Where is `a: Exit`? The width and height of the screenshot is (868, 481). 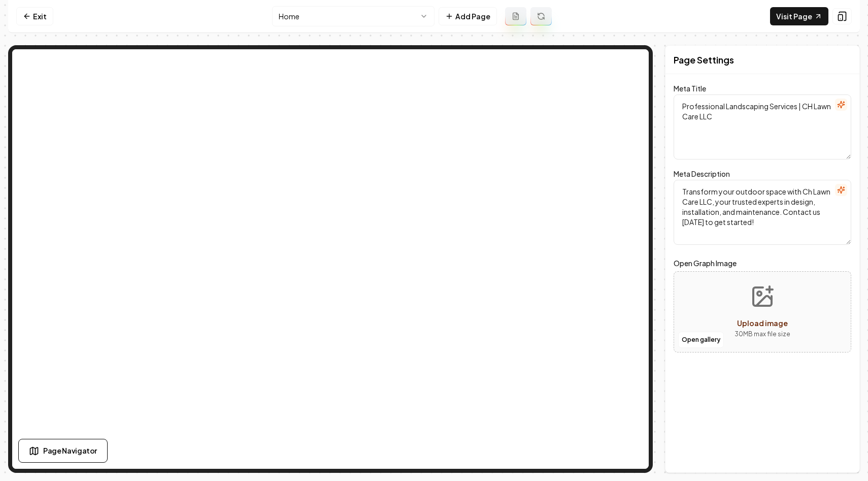 a: Exit is located at coordinates (35, 16).